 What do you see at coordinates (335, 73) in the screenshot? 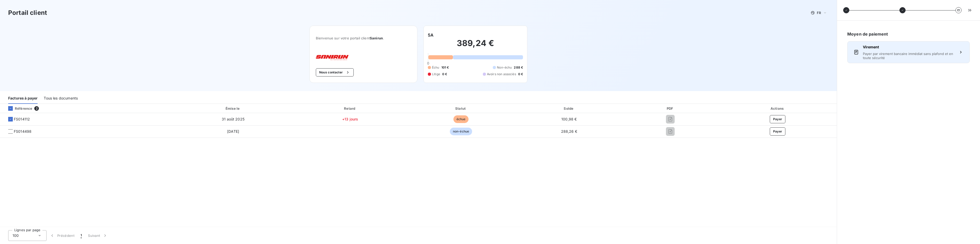
I see `button: Nous contacter` at bounding box center [335, 73].